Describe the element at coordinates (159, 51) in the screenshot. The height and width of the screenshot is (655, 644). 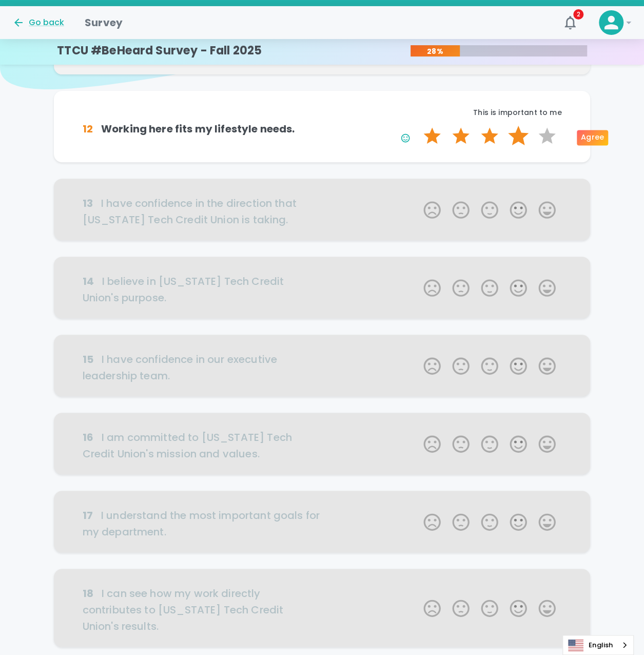
I see `h4: TTCU #BeHeard Survey - Fall 2025` at that location.